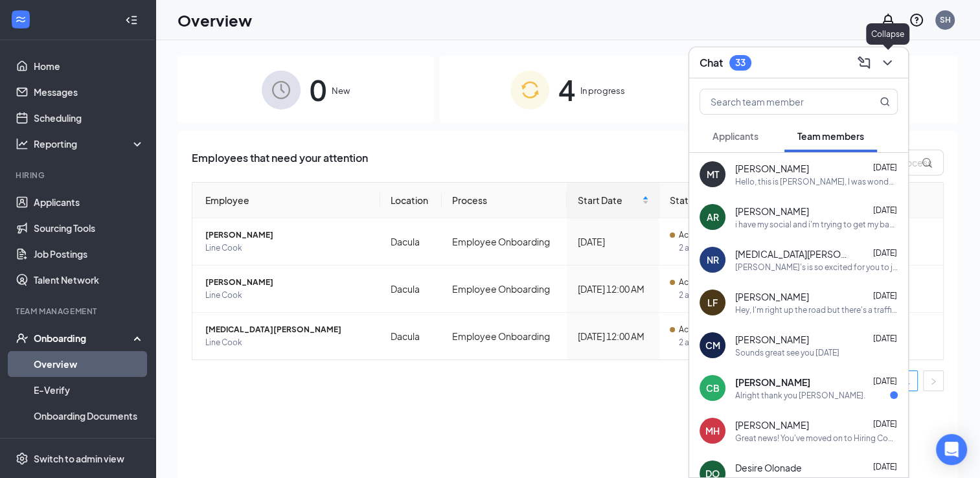 The image size is (980, 478). I want to click on h3: Chat, so click(712, 63).